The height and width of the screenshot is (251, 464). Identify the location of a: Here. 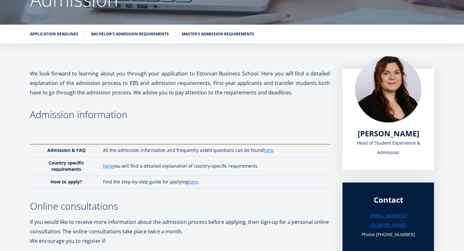
(108, 166).